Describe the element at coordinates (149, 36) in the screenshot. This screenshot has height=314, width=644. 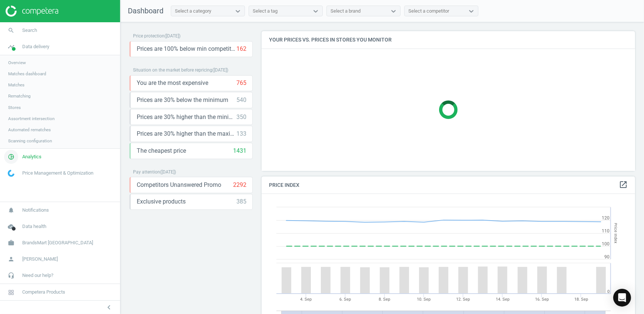
I see `span: Price protection` at that location.